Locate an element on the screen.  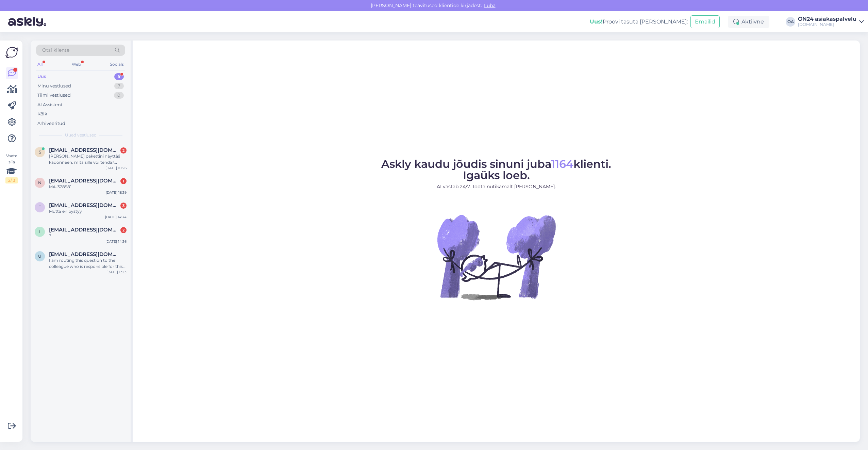
div: MA-328981 is located at coordinates (88, 187).